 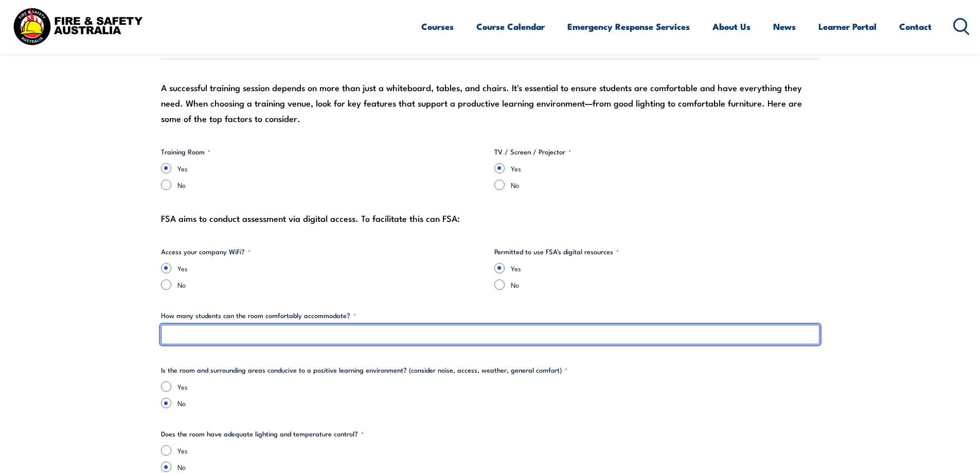 What do you see at coordinates (490, 218) in the screenshot?
I see `div: FSA aims to conduct assessment via digital access. To facilitate this can FSA:` at bounding box center [490, 218].